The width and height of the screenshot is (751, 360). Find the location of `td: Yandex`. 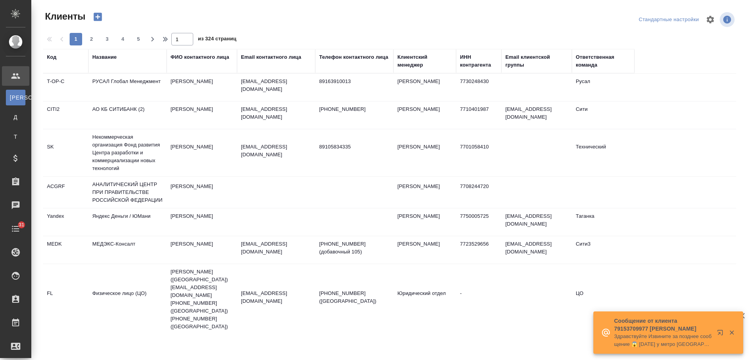

td: Yandex is located at coordinates (66, 222).